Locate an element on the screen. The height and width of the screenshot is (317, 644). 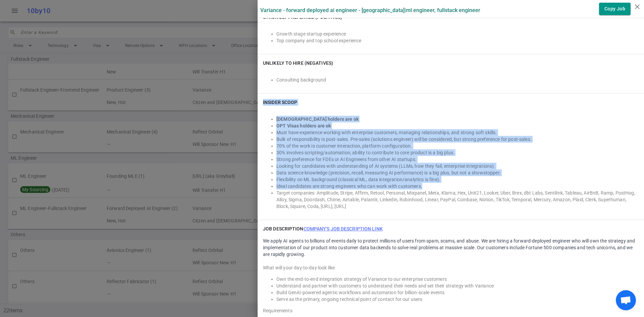
li: Target companies: Amplitude, Stripe, Affirm, Retool, Personal, Mixpanel, Meta, Klarna, Hex, Unit2... is located at coordinates (457, 200).